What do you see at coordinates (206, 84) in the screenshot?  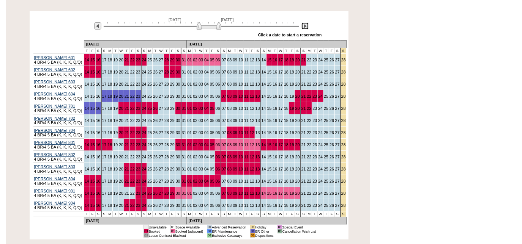 I see `a: 04` at bounding box center [206, 84].